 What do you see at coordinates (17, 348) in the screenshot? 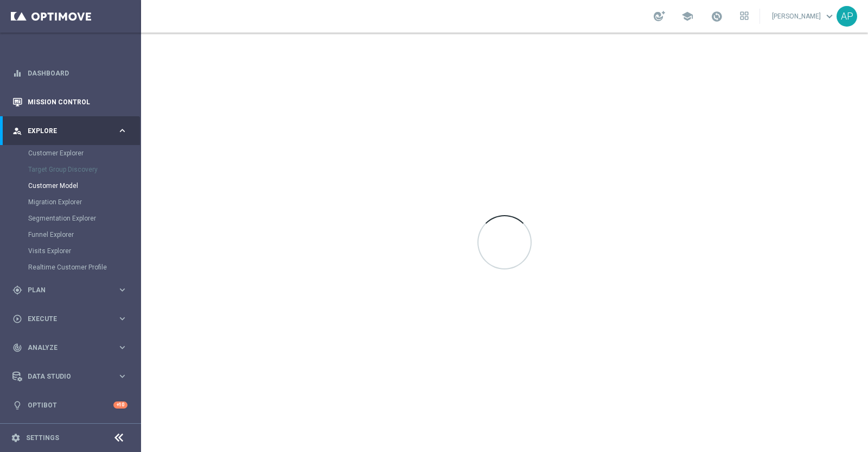
I see `i: track_changes` at bounding box center [17, 348].